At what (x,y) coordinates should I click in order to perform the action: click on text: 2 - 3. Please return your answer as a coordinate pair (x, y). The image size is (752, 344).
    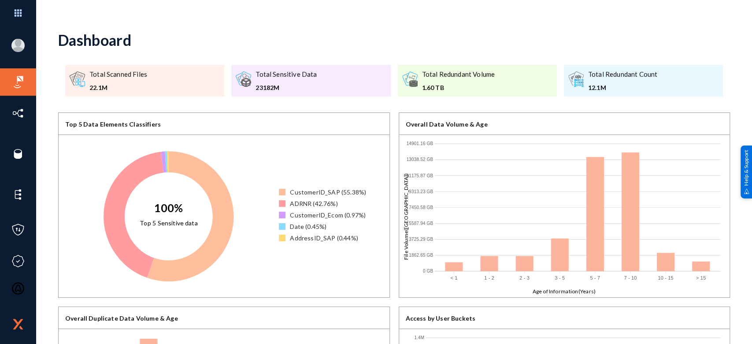
    Looking at the image, I should click on (524, 278).